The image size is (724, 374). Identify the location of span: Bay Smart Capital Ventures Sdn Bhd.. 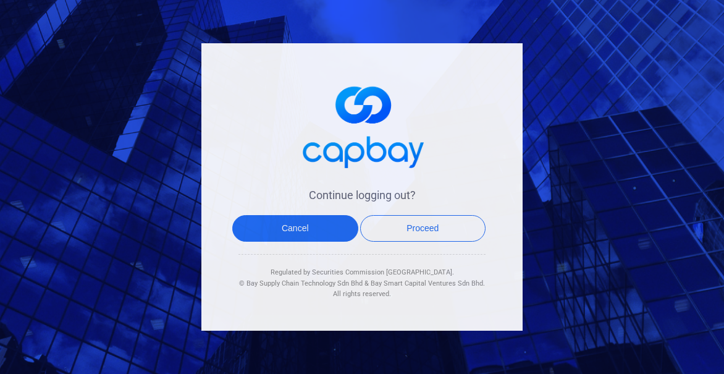
(428, 283).